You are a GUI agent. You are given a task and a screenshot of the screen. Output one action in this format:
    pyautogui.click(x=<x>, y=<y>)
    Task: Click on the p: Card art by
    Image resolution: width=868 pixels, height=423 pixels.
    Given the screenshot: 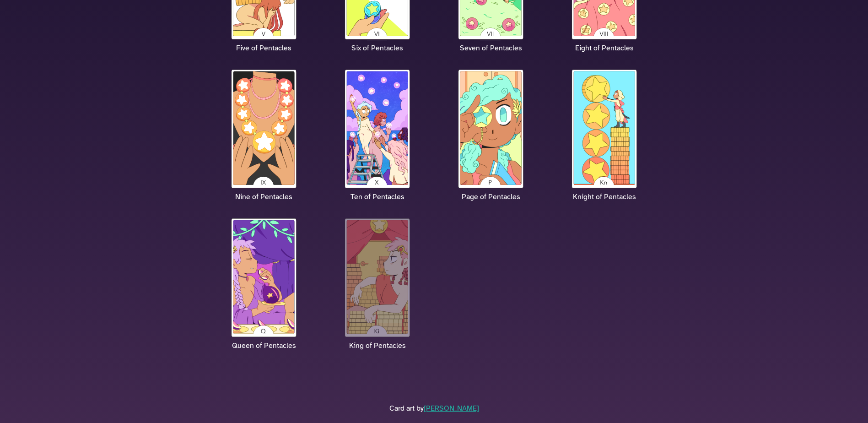 What is the action you would take?
    pyautogui.click(x=434, y=408)
    